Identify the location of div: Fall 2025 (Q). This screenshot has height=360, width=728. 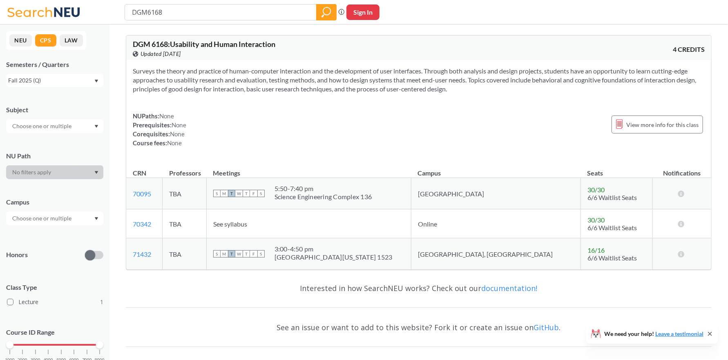
(51, 80).